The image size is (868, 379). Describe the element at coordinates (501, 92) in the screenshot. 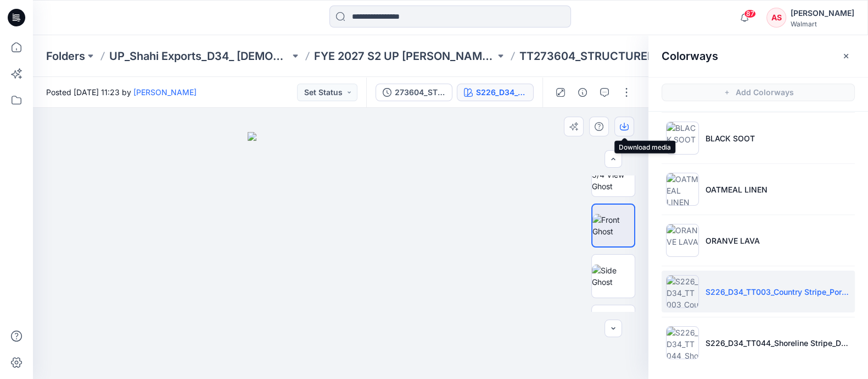

I see `div: S226_D34_TT003_Country Stripe_Porcelain Beige_Dark Navy_8cm` at that location.